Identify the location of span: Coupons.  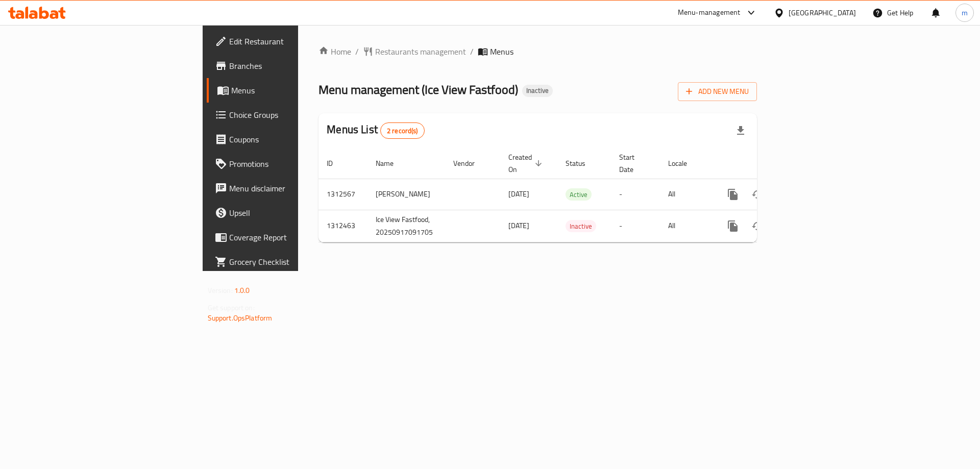
(293, 139).